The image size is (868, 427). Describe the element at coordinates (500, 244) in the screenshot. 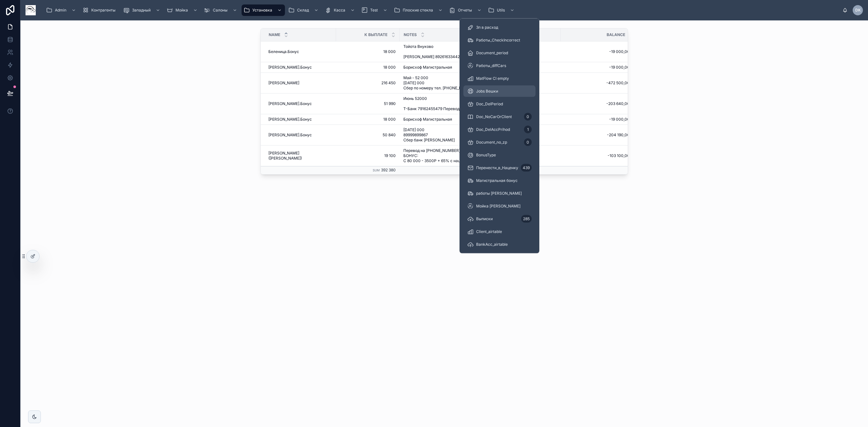

I see `a: BankAcc_airtable` at that location.